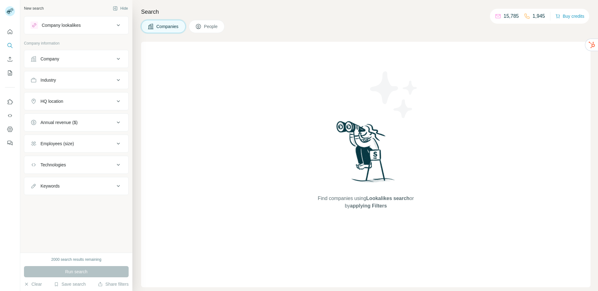 The height and width of the screenshot is (291, 598). I want to click on span: Find companies using or by, so click(366, 202).